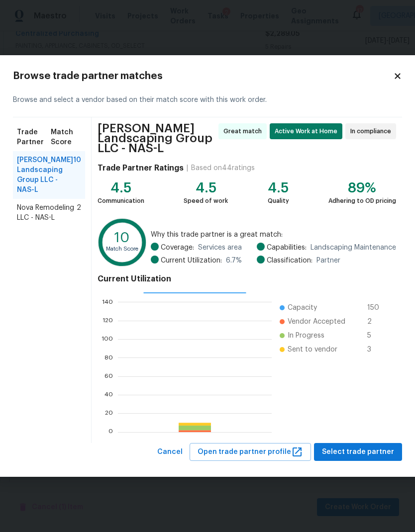  What do you see at coordinates (329, 260) in the screenshot?
I see `span: Partner` at bounding box center [329, 260].